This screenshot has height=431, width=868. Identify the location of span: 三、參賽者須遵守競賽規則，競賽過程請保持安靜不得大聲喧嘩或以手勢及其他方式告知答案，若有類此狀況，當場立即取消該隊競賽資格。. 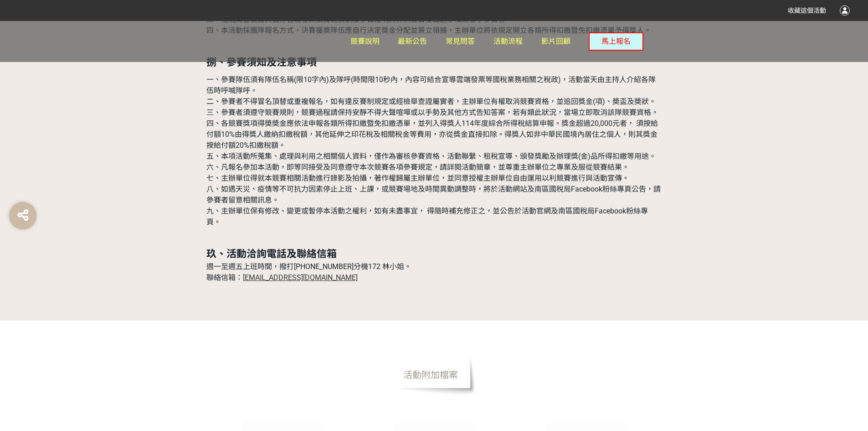
(433, 112).